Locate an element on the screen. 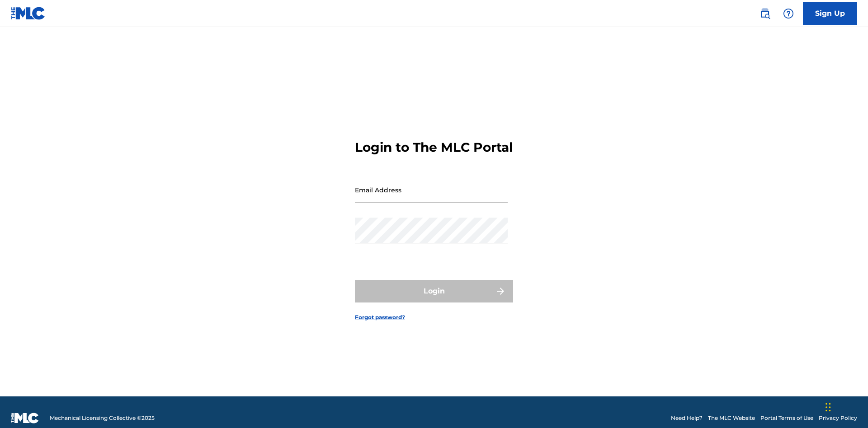  h3: Login to The MLC Portal is located at coordinates (434, 147).